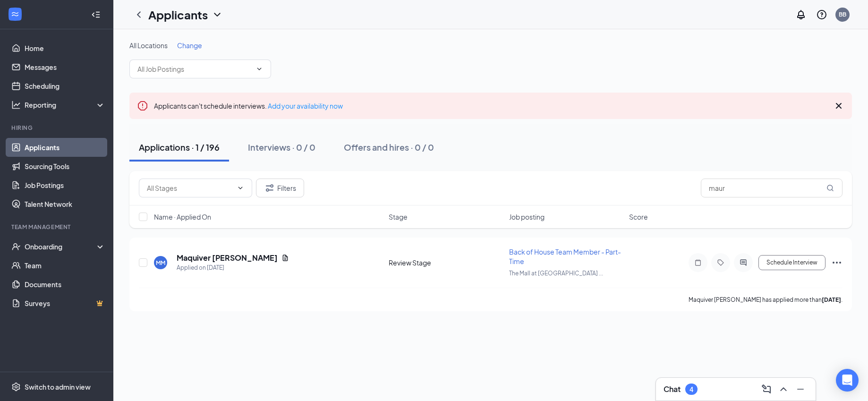  What do you see at coordinates (639, 217) in the screenshot?
I see `span: Score` at bounding box center [639, 217].